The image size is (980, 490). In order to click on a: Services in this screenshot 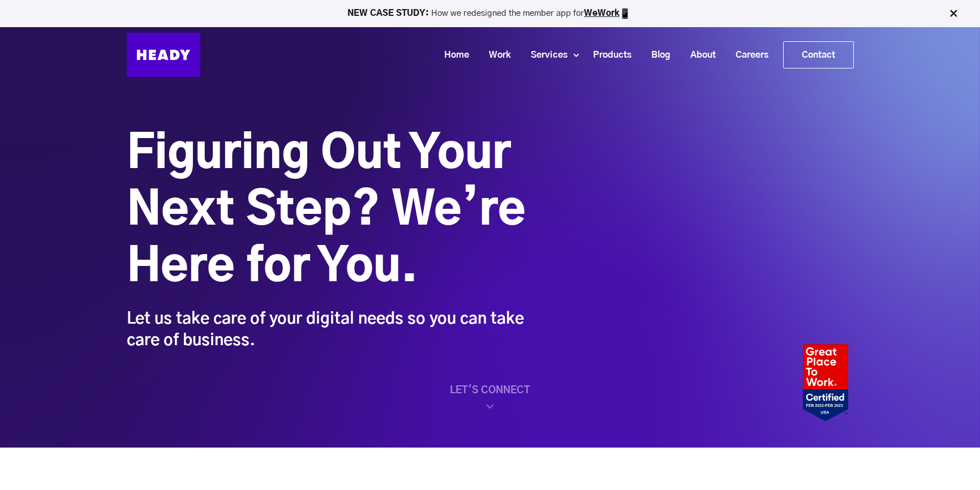, I will do `click(545, 55)`.